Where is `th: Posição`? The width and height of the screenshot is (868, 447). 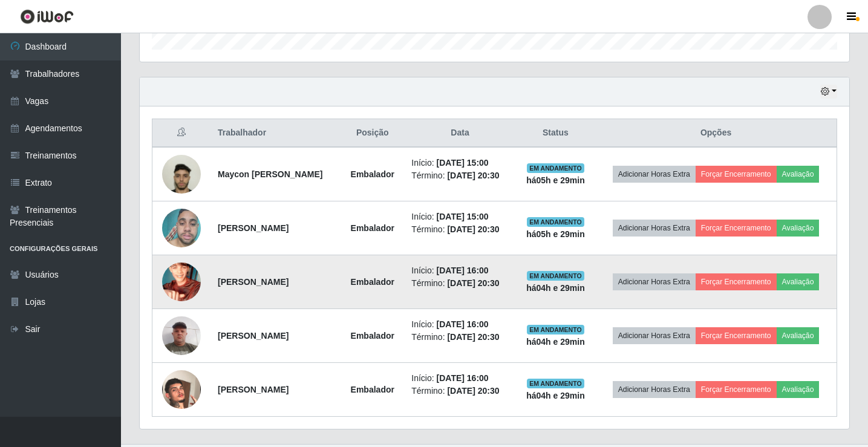
th: Posição is located at coordinates (372, 133).